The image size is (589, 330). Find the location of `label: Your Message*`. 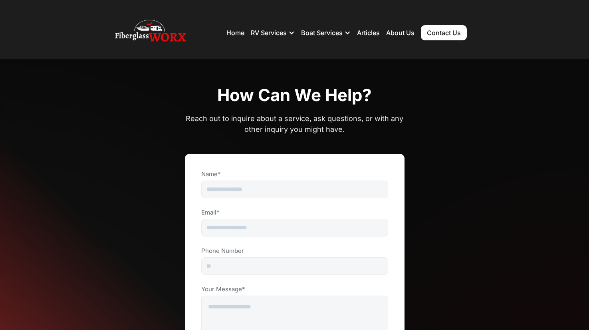

label: Your Message* is located at coordinates (295, 289).